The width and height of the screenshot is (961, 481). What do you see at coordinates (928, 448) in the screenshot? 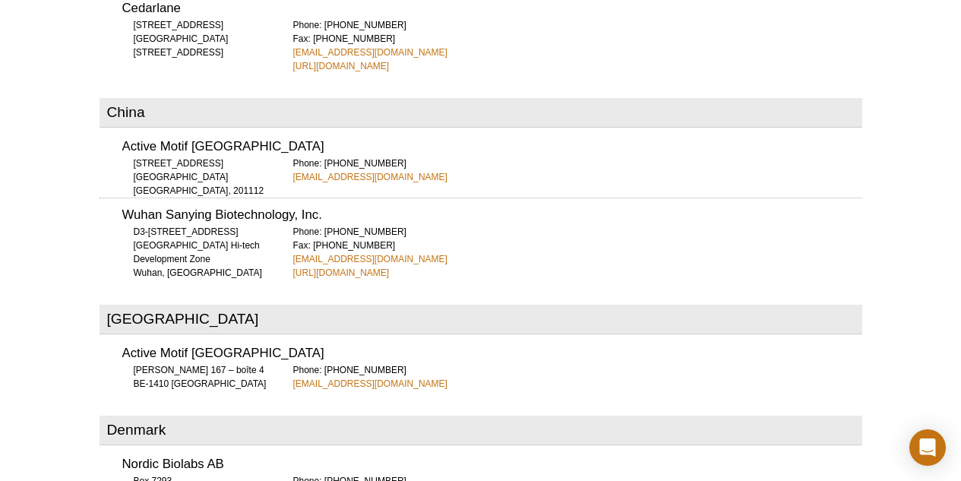
I see `div: Open Intercom Messenger` at bounding box center [928, 448].